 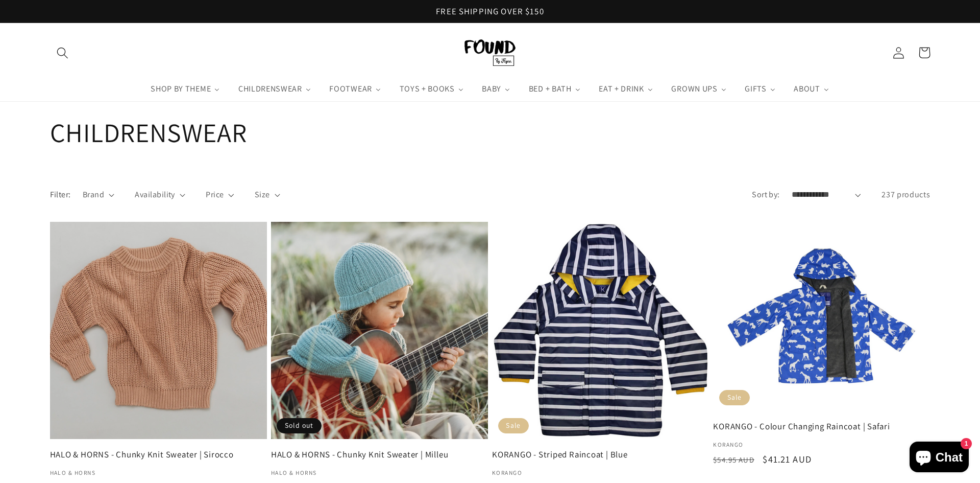 I want to click on span: ABOUT, so click(x=806, y=89).